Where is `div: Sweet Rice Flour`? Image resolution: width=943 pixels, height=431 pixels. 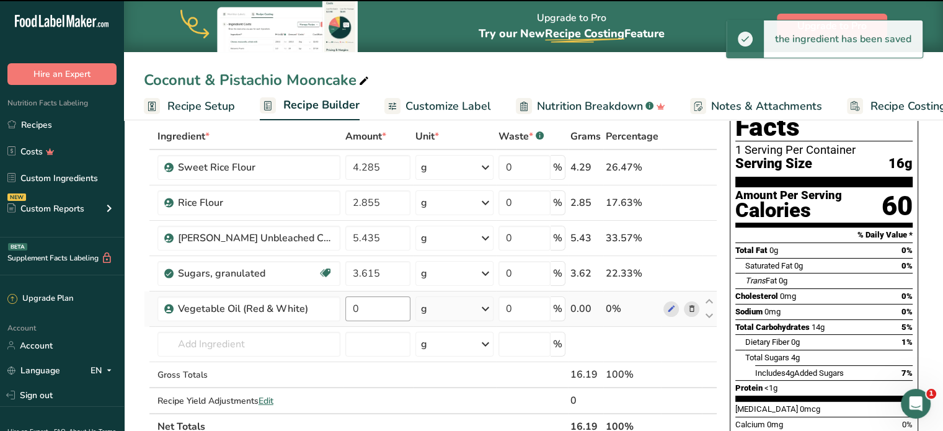 div: Sweet Rice Flour is located at coordinates (255, 167).